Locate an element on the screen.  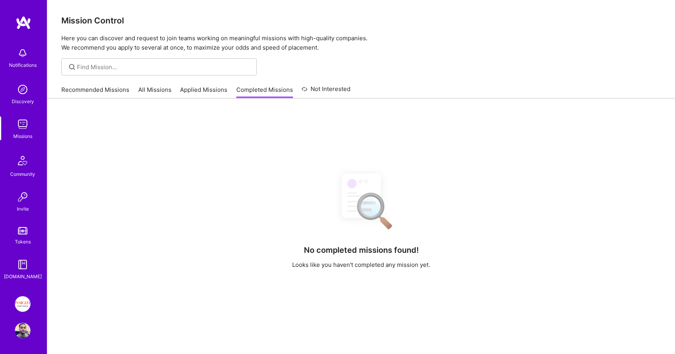
a: All Missions is located at coordinates (155, 92).